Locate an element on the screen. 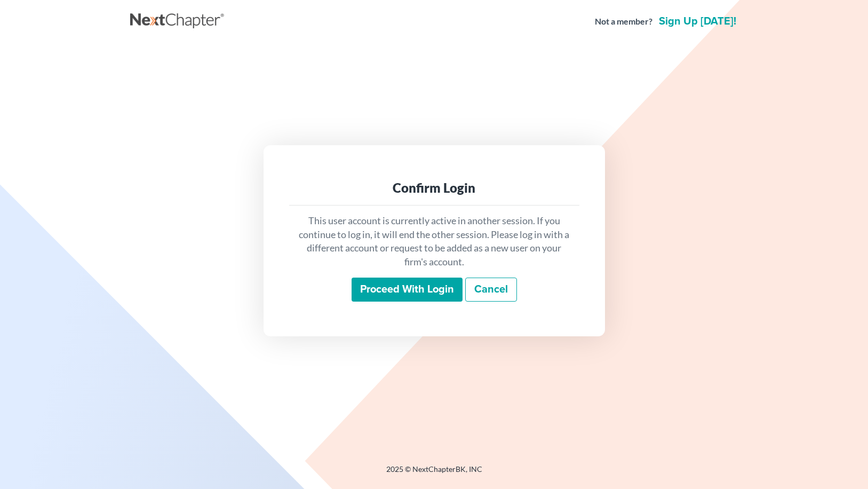 The width and height of the screenshot is (868, 489). p: This user account is currently active in another session. If you continue to log in, it will end ... is located at coordinates (434, 241).